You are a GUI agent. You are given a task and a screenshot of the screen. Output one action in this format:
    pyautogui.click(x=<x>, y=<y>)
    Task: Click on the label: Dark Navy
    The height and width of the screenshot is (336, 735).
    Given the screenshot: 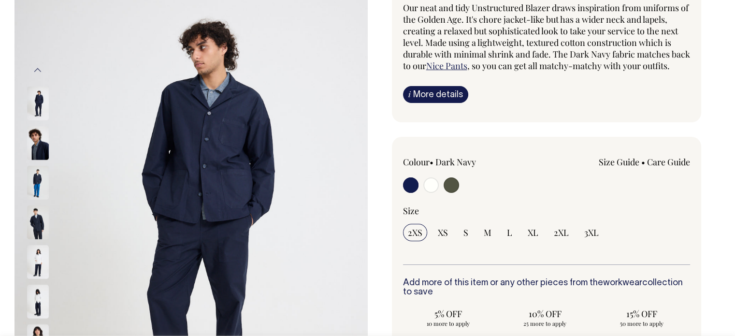 What is the action you would take?
    pyautogui.click(x=456, y=162)
    